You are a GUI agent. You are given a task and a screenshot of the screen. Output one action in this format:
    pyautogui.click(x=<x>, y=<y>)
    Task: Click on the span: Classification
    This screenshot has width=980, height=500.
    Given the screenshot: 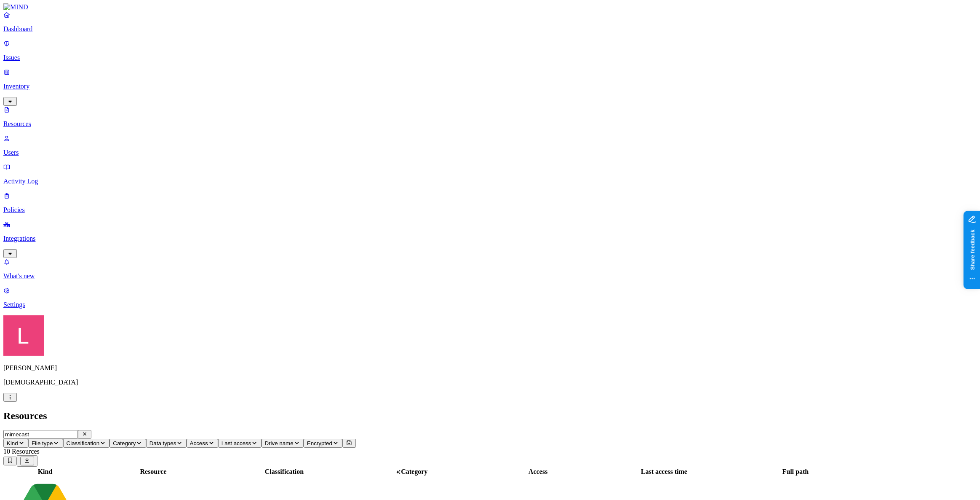 What is the action you would take?
    pyautogui.click(x=83, y=442)
    